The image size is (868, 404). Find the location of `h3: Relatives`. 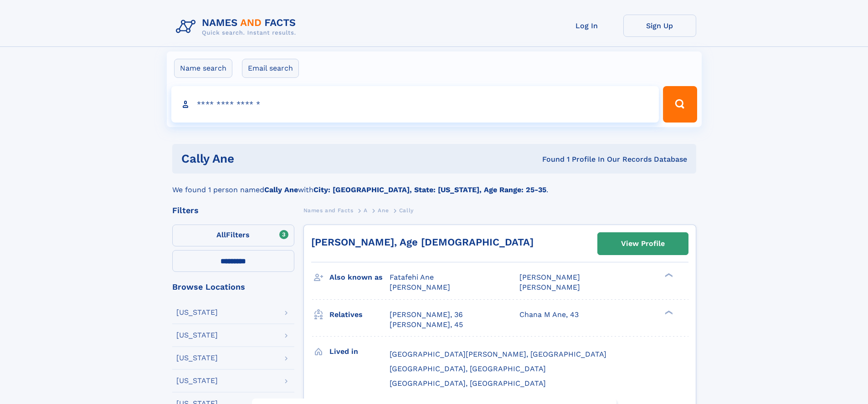

h3: Relatives is located at coordinates (360, 315).